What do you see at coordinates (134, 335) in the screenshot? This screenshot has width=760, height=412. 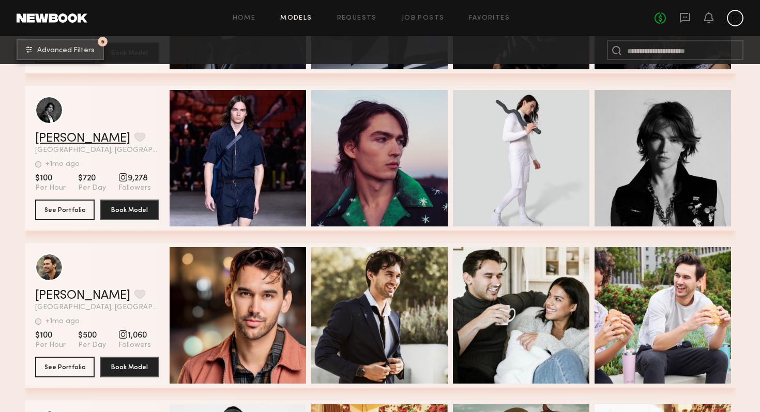 I see `span: 1,060` at bounding box center [134, 335].